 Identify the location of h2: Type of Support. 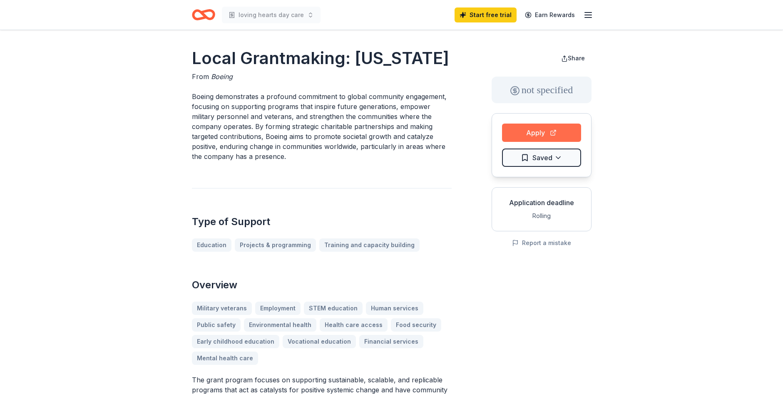
(322, 222).